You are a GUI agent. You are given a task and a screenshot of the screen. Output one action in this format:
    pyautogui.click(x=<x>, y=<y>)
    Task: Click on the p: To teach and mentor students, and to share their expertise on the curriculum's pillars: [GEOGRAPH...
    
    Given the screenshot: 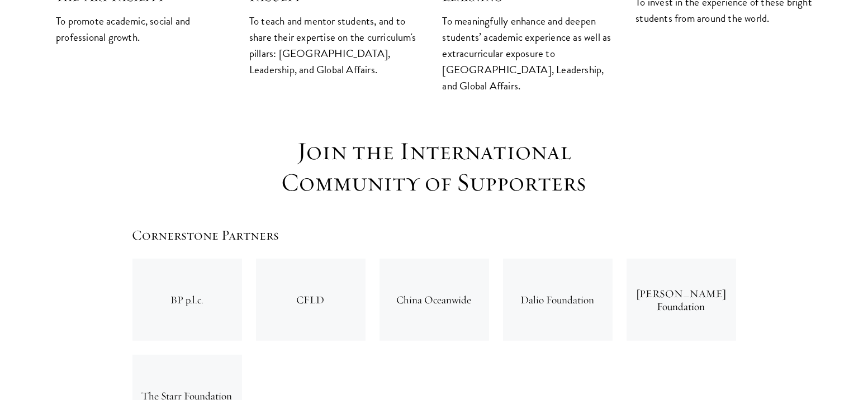 What is the action you would take?
    pyautogui.click(x=337, y=45)
    